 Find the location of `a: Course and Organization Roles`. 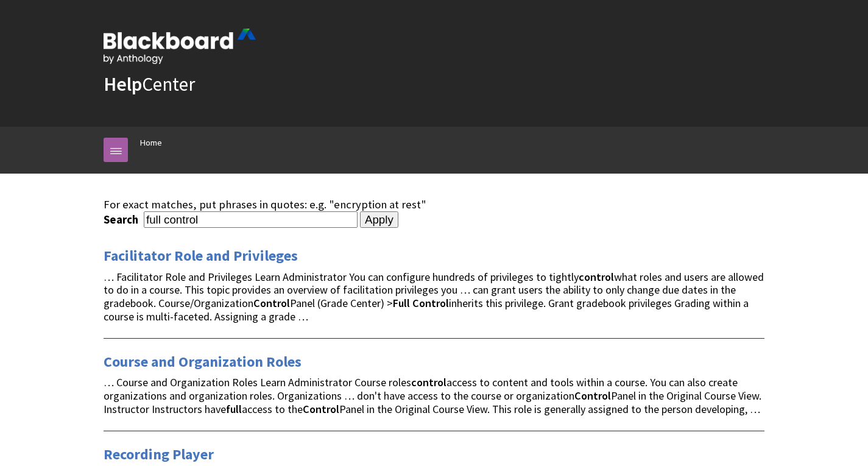

a: Course and Organization Roles is located at coordinates (202, 362).